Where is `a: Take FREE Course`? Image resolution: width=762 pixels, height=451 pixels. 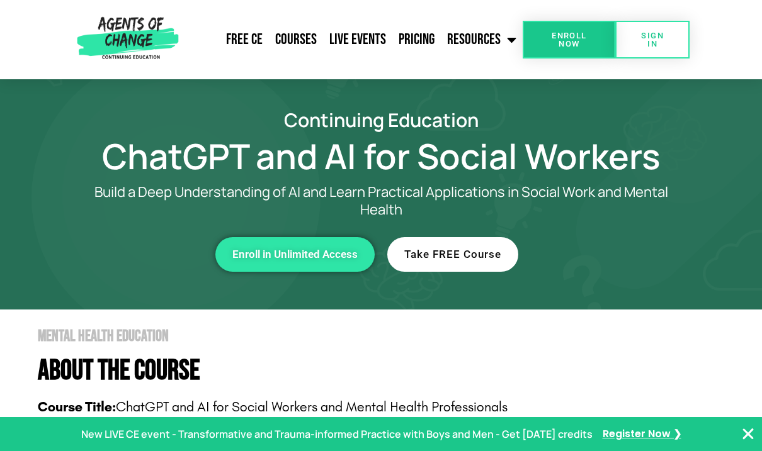
a: Take FREE Course is located at coordinates (453, 254).